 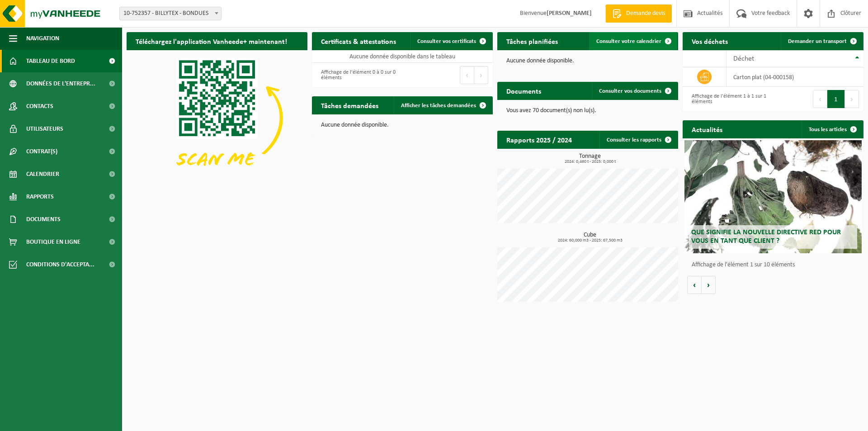 What do you see at coordinates (775, 265) in the screenshot?
I see `p: Affichage de l'élément 1 sur 10 éléments` at bounding box center [775, 265].